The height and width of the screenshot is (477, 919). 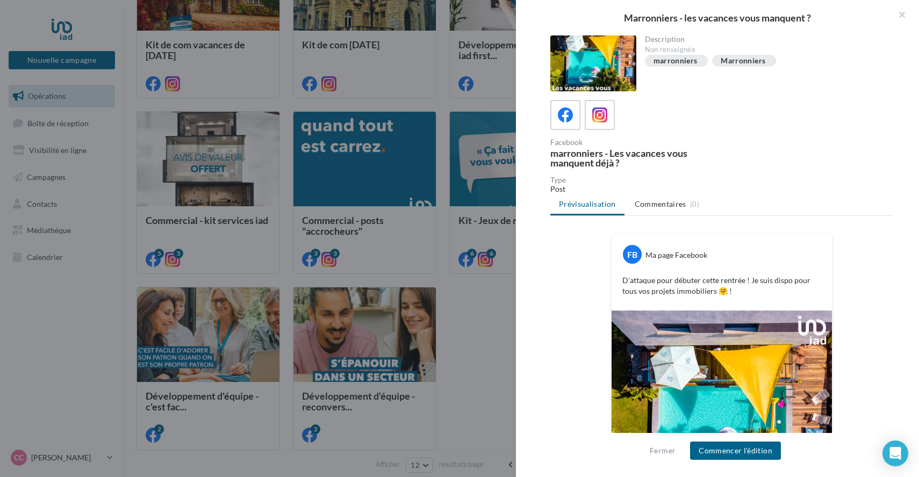 I want to click on div: Marronniers, so click(x=743, y=61).